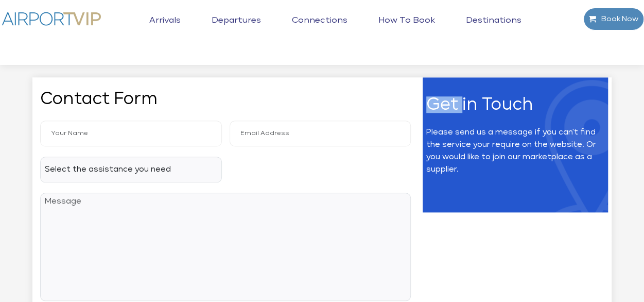 The width and height of the screenshot is (644, 302). Describe the element at coordinates (320, 28) in the screenshot. I see `a: Connections` at that location.